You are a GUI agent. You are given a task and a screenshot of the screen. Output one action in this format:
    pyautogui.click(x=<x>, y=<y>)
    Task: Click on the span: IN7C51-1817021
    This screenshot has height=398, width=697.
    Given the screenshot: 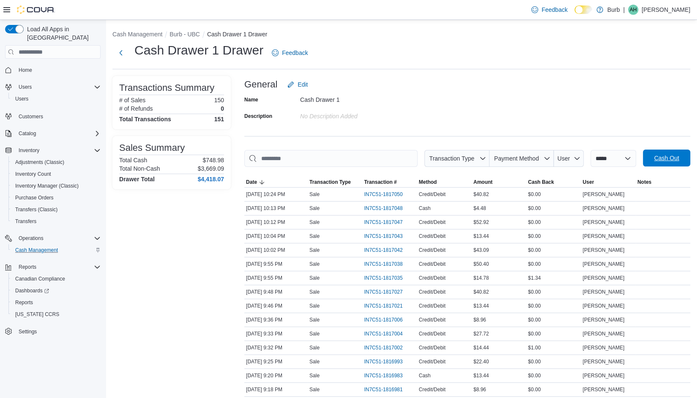 What is the action you would take?
    pyautogui.click(x=383, y=306)
    